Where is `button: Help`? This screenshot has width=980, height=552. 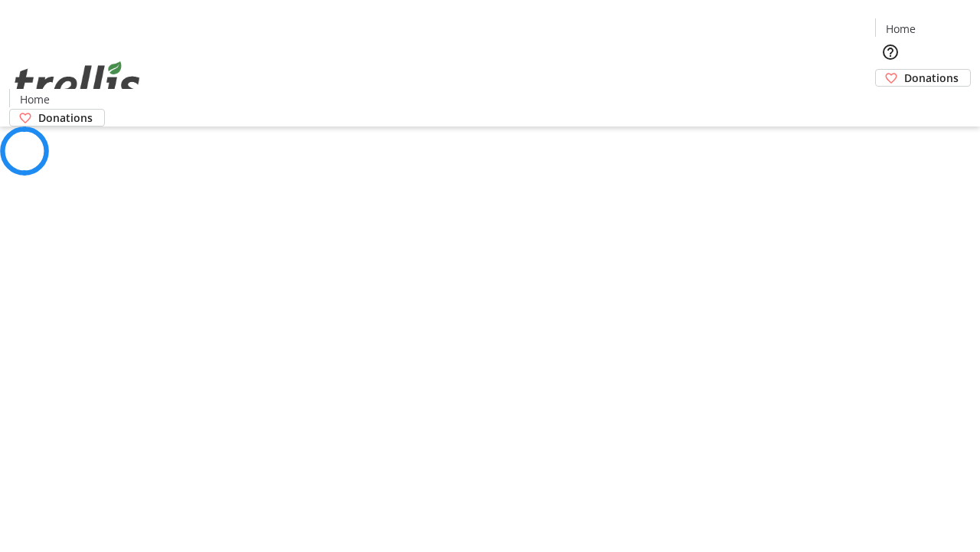 button: Help is located at coordinates (890, 52).